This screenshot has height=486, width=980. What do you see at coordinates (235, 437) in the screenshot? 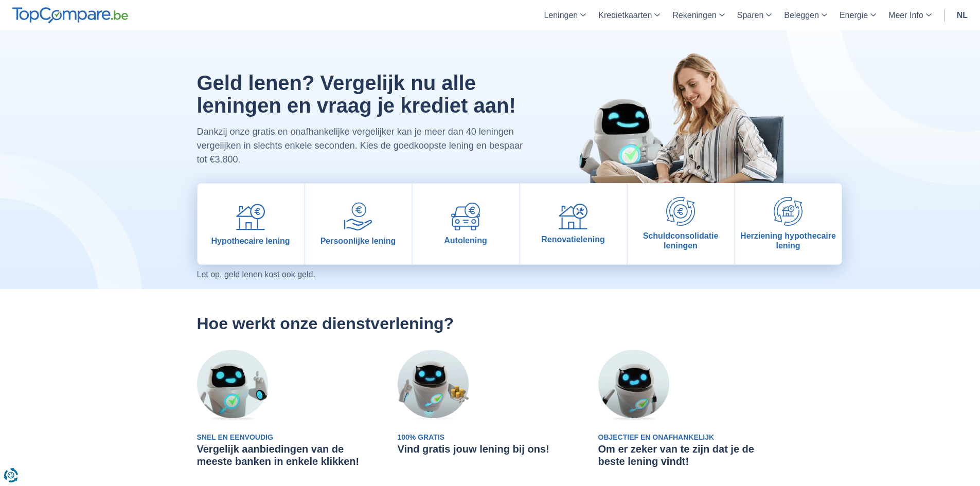
I see `span: Snel en eenvoudig` at bounding box center [235, 437].